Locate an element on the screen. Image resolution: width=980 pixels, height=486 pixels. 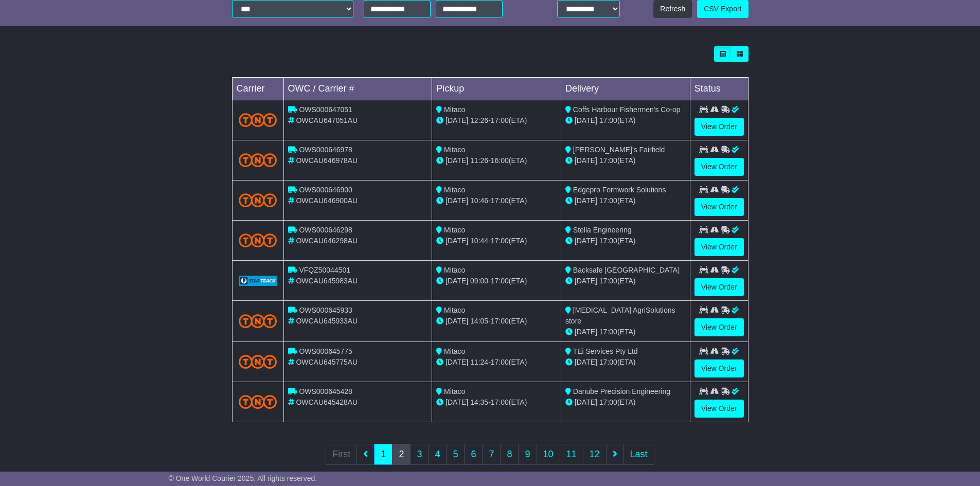
td: Carrier is located at coordinates (258, 89).